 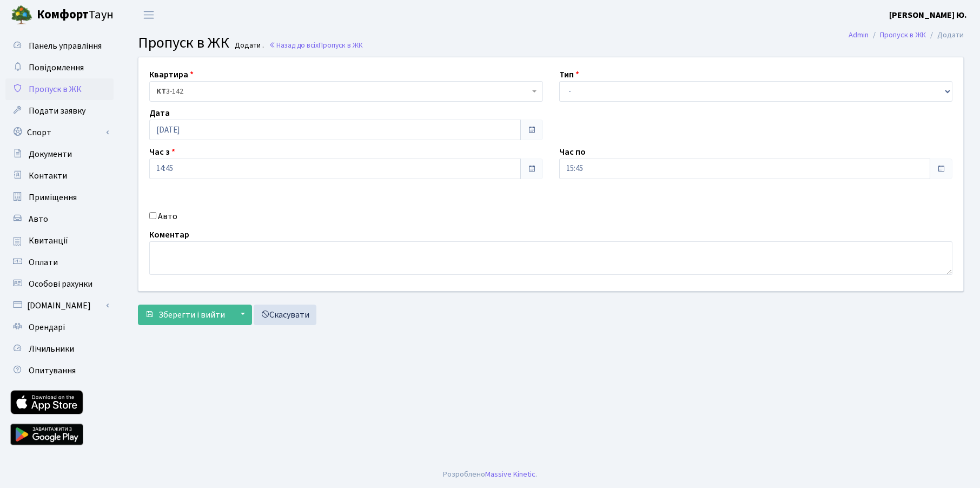 I want to click on a: Оплати, so click(x=59, y=263).